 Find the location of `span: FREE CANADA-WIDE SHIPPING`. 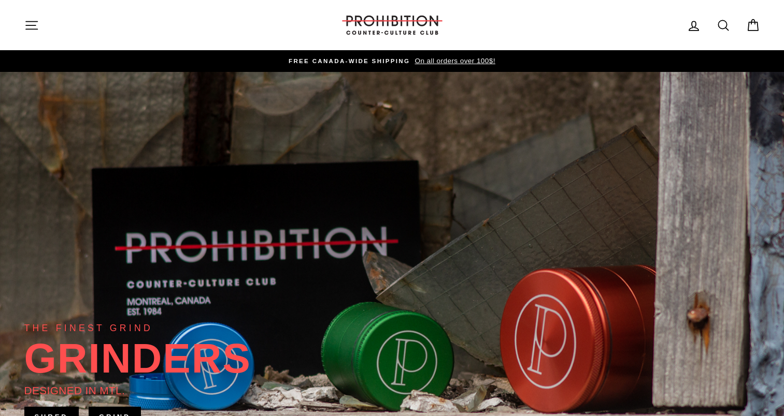

span: FREE CANADA-WIDE SHIPPING is located at coordinates (349, 61).